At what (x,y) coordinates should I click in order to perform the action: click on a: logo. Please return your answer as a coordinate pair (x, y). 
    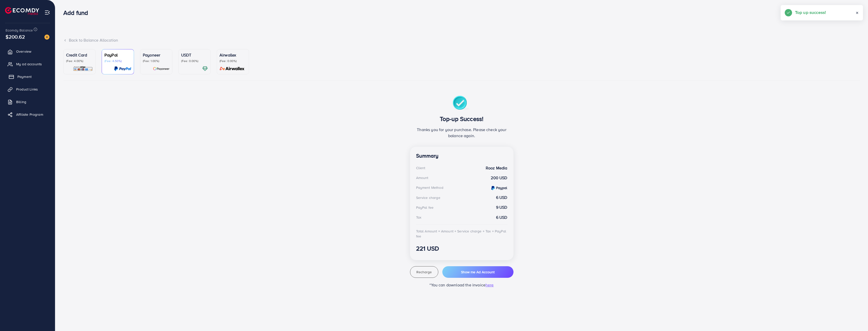
    Looking at the image, I should click on (22, 11).